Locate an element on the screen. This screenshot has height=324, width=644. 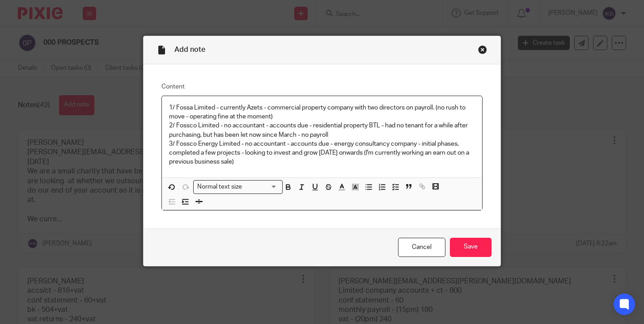
p: 3/ Fossco Energy Limited - no accountant - accounts due - energy consultancy company - initial ph... is located at coordinates (322, 153).